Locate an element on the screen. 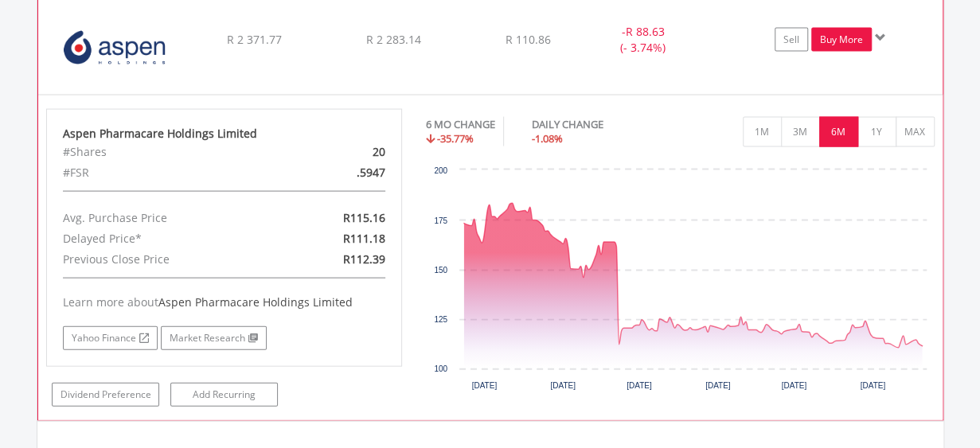 Image resolution: width=980 pixels, height=448 pixels. div: .5947 is located at coordinates (339, 172).